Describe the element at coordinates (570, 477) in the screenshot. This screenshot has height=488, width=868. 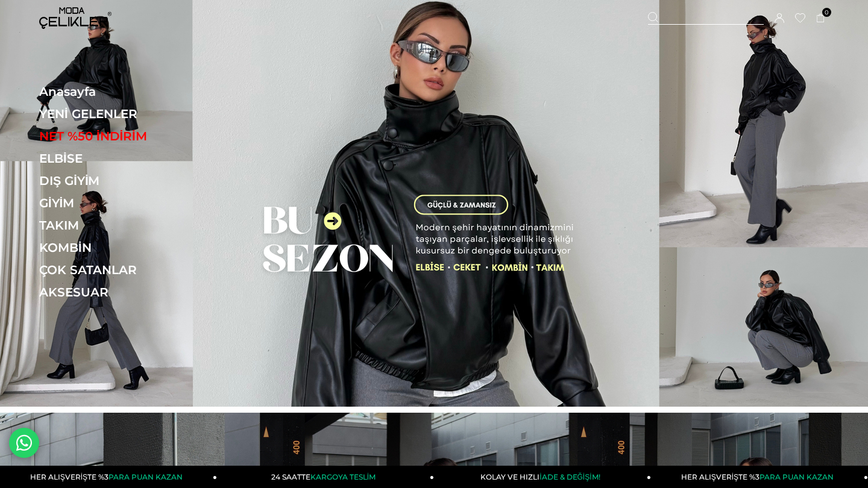
I see `span: İADE & DEĞİŞİM!` at that location.